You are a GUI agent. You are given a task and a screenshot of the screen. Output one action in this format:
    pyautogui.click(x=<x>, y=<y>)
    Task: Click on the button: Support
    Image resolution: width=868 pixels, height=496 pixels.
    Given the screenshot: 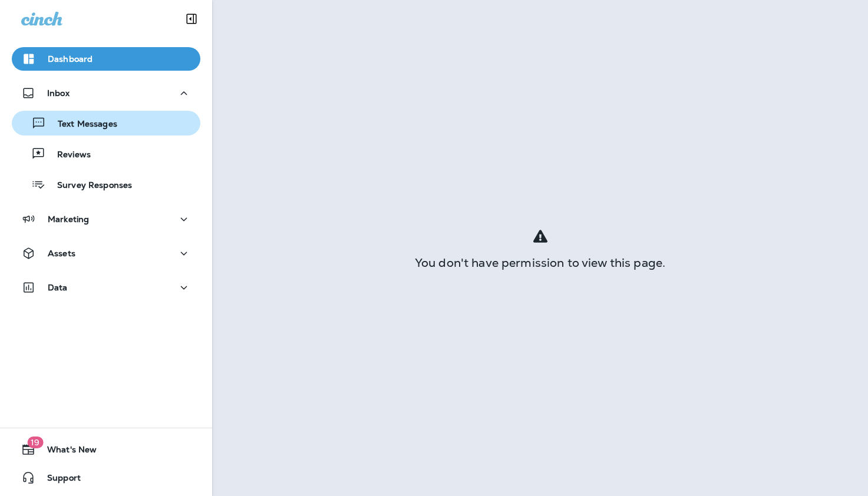 What is the action you would take?
    pyautogui.click(x=106, y=478)
    